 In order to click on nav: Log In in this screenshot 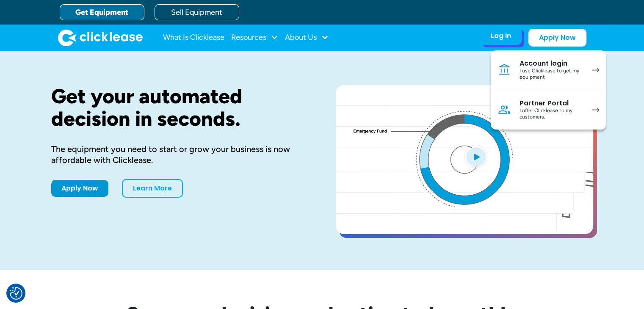, I will do `click(548, 90)`.